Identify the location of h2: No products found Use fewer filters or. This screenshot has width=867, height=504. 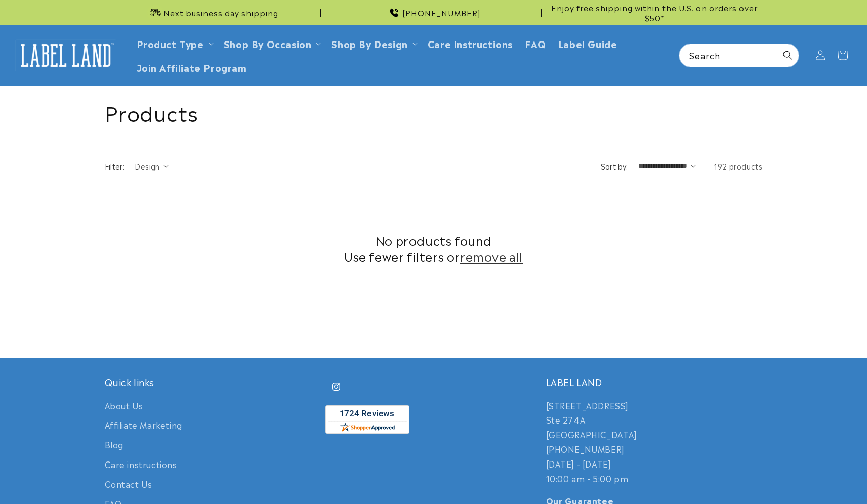
(434, 248).